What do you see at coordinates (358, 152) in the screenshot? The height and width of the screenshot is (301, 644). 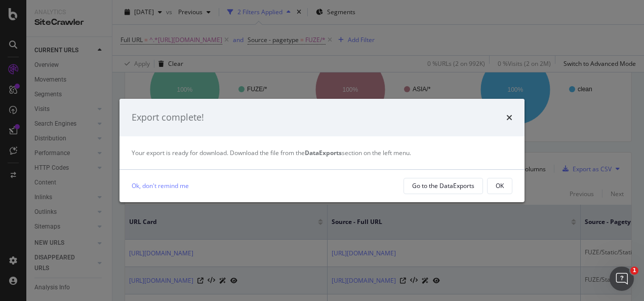 I see `span: section on the left menu.` at bounding box center [358, 152].